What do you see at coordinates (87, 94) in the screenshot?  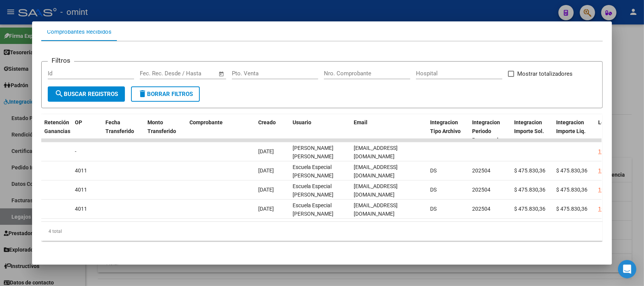 I see `button: Buscar Registros` at bounding box center [87, 94].